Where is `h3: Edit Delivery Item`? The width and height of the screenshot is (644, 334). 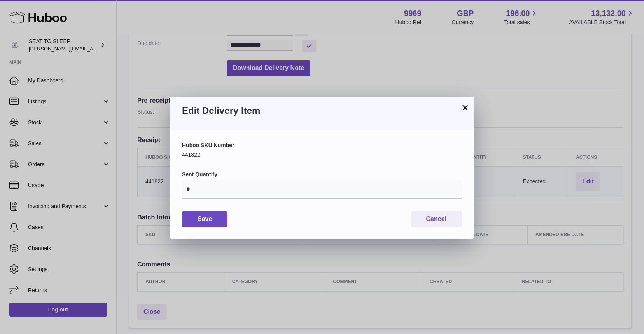
h3: Edit Delivery Item is located at coordinates (322, 111).